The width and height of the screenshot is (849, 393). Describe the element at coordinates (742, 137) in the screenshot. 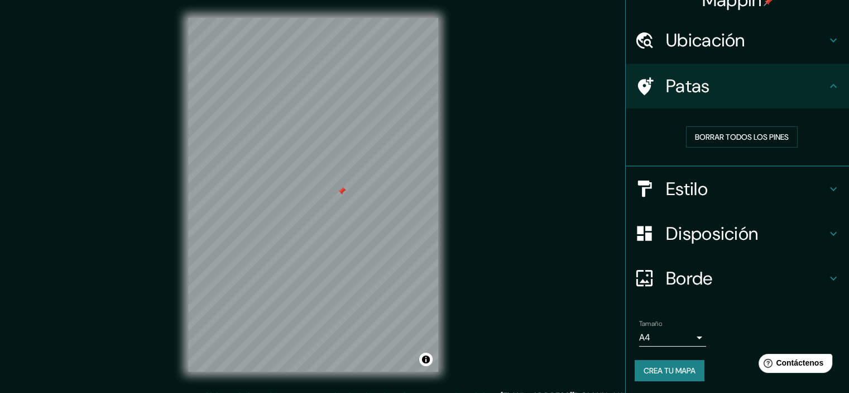

I see `font: Borrar todos los pines` at that location.